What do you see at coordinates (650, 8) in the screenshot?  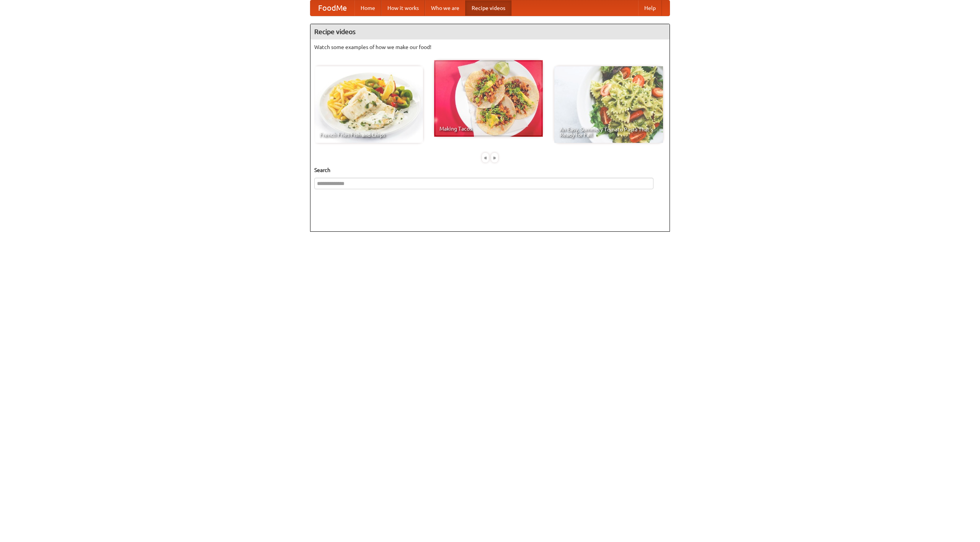 I see `a: Help` at bounding box center [650, 8].